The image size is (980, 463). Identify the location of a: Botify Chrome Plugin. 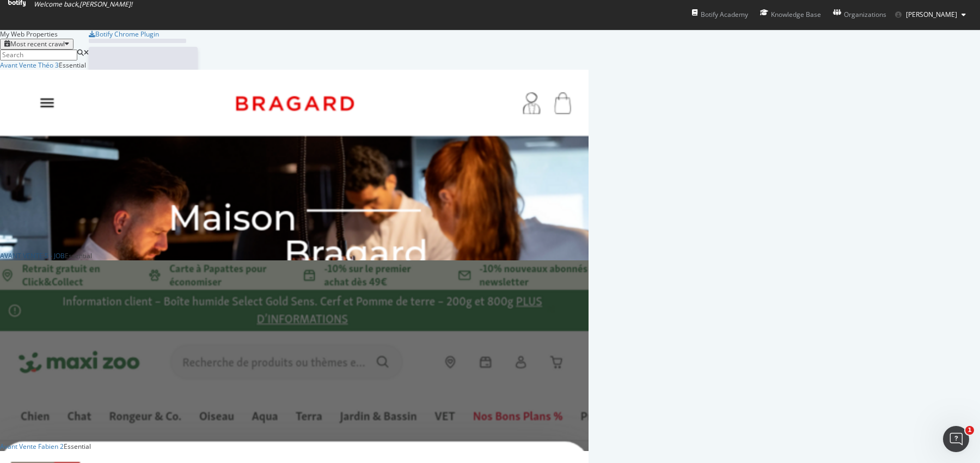
(124, 33).